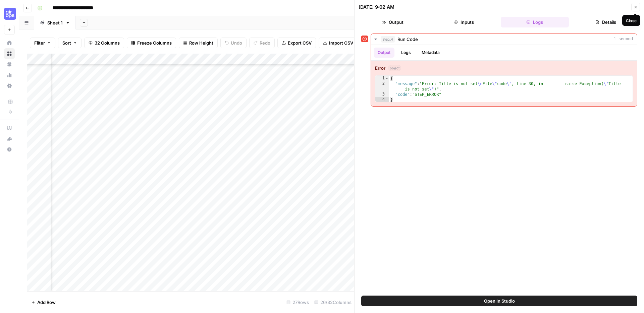 The image size is (644, 313). What do you see at coordinates (55, 23) in the screenshot?
I see `a: Sheet 1` at bounding box center [55, 23].